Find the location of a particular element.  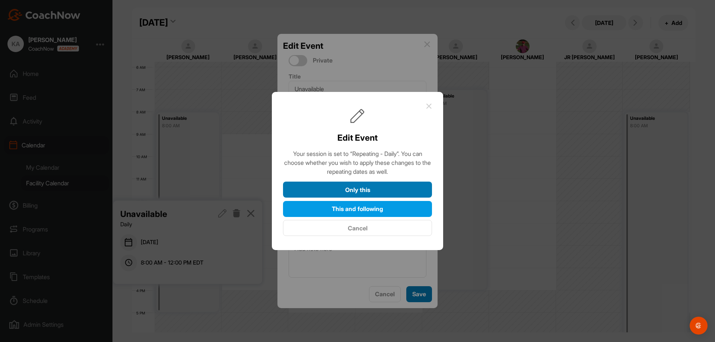

button: Only this is located at coordinates (358, 190).